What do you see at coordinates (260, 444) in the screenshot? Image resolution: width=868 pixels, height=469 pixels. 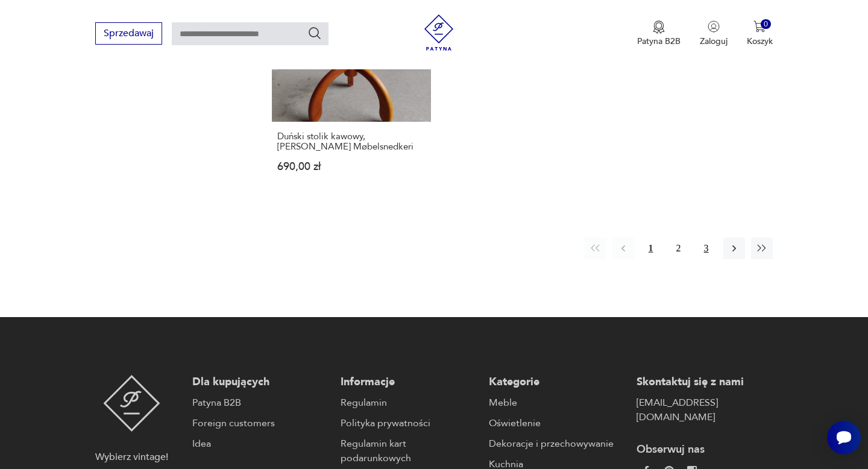 I see `a: Idea` at bounding box center [260, 444].